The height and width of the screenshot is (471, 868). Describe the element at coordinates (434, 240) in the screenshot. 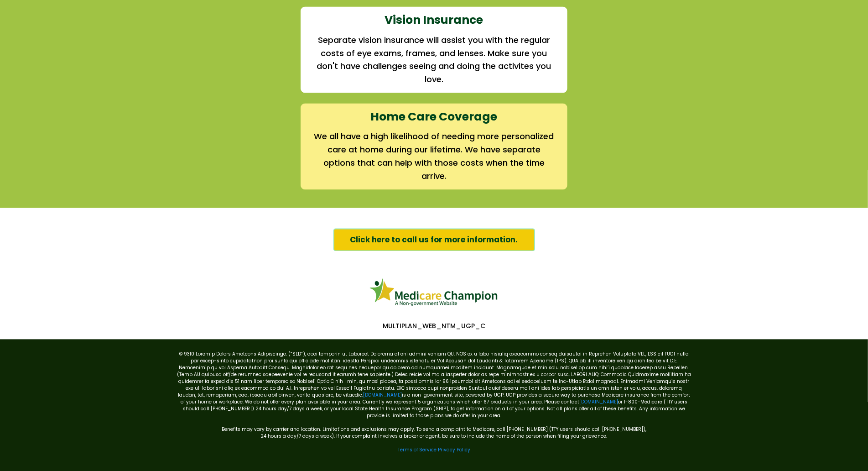

I see `span: Click here to call us for more information.` at that location.